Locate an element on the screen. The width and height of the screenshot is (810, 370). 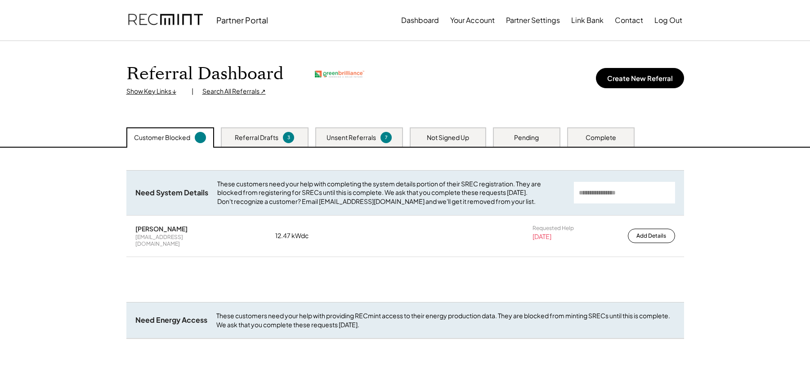
div: Pending is located at coordinates (526, 138).